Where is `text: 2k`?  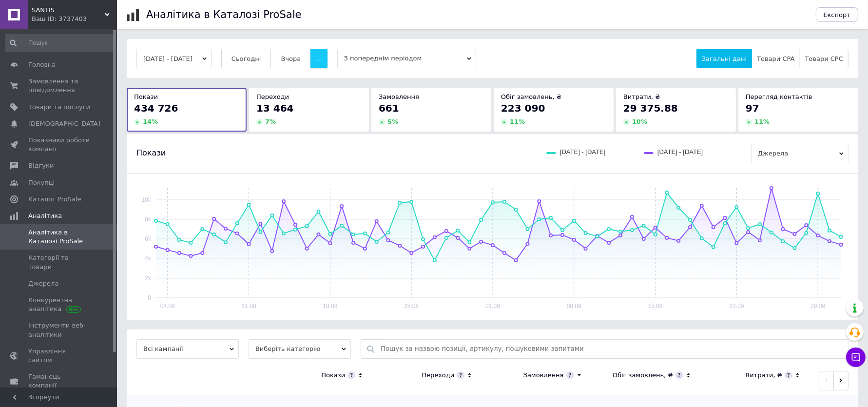 text: 2k is located at coordinates (148, 279).